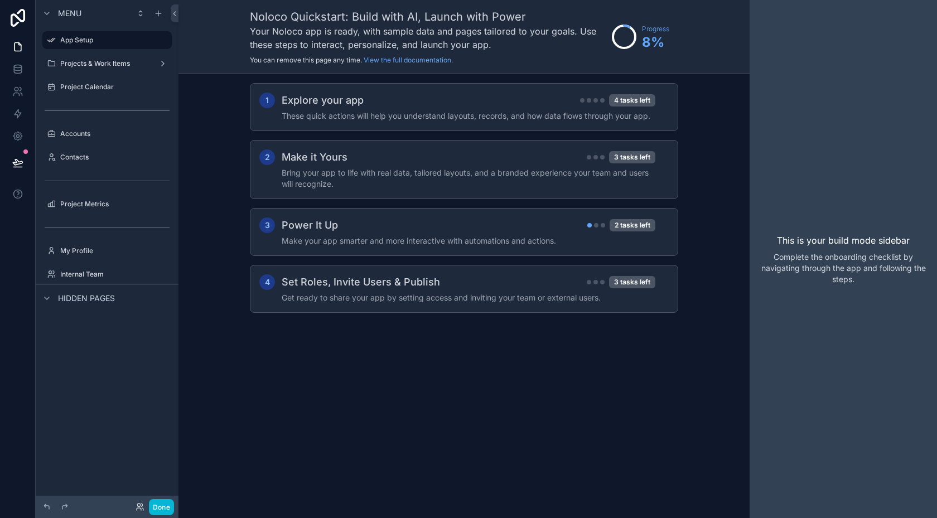  What do you see at coordinates (844, 268) in the screenshot?
I see `p: Complete the onboarding checklist by navigating through the app and following the steps.` at bounding box center [844, 268].